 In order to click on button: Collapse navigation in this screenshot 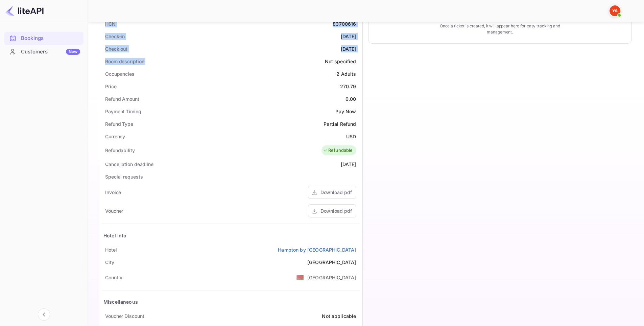, I will do `click(44, 315)`.